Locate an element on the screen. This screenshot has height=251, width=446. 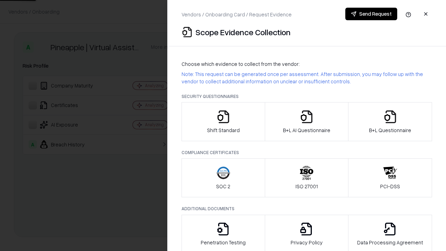
p: Shift Standard is located at coordinates (223, 130).